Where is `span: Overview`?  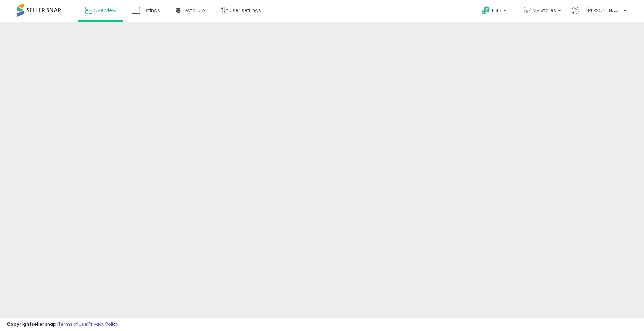 span: Overview is located at coordinates (105, 10).